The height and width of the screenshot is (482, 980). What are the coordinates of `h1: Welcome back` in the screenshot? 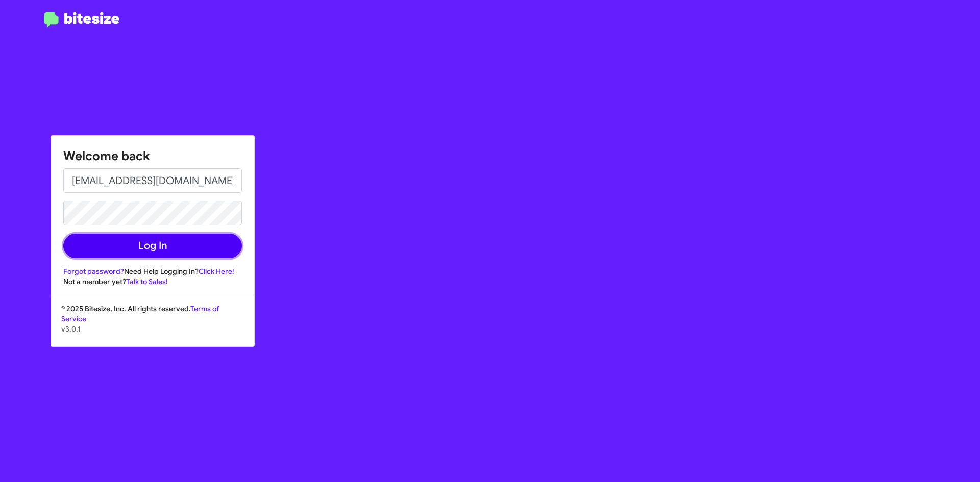 It's located at (153, 156).